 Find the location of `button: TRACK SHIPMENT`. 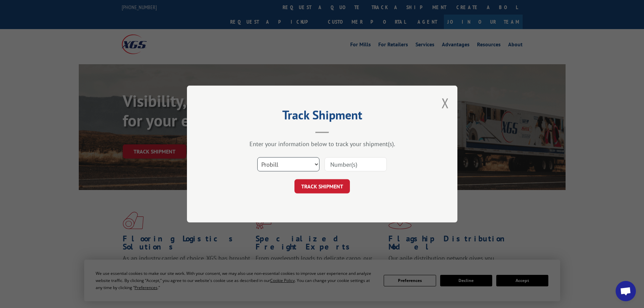

button: TRACK SHIPMENT is located at coordinates (322, 186).